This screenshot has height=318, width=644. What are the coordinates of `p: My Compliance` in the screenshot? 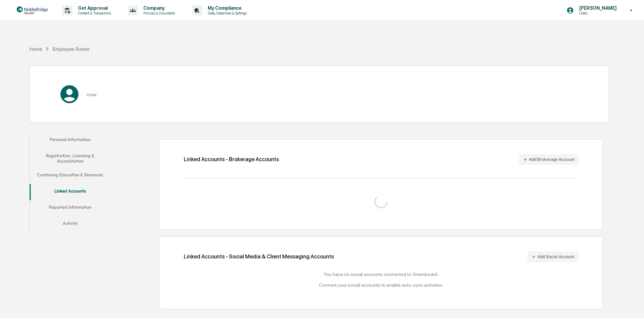 It's located at (226, 8).